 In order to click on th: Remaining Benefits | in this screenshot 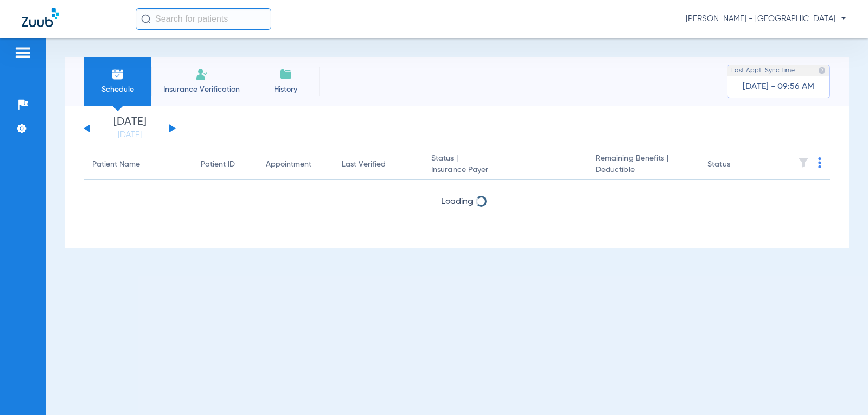, I will do `click(643, 165)`.